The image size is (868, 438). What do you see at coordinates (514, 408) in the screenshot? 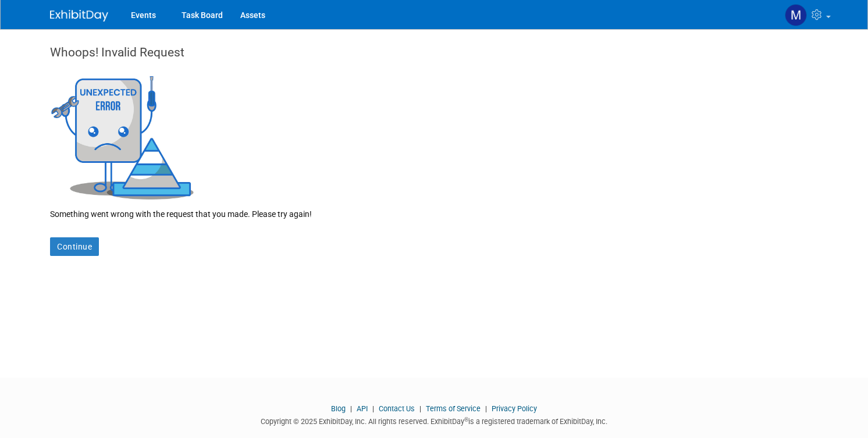
I see `a: Privacy Policy` at bounding box center [514, 408].